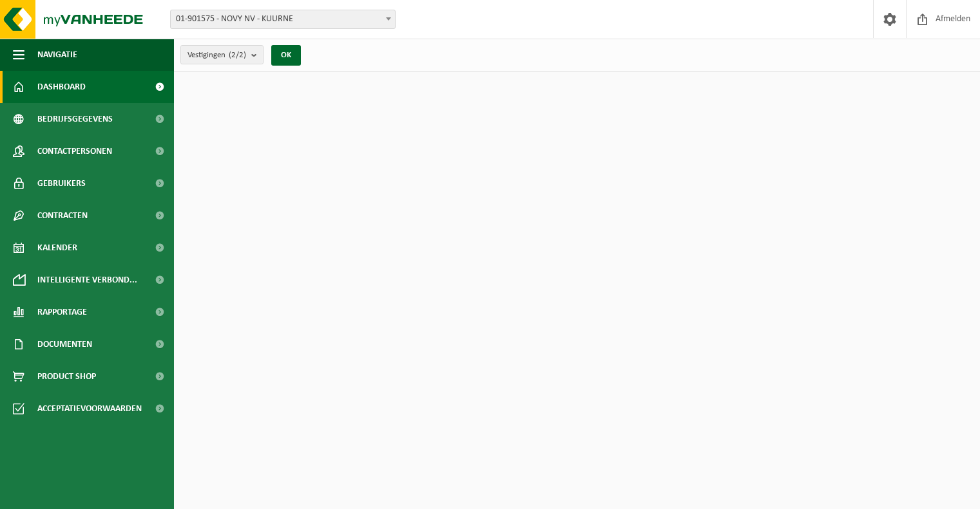 The image size is (980, 509). Describe the element at coordinates (62, 312) in the screenshot. I see `span: Rapportage` at that location.